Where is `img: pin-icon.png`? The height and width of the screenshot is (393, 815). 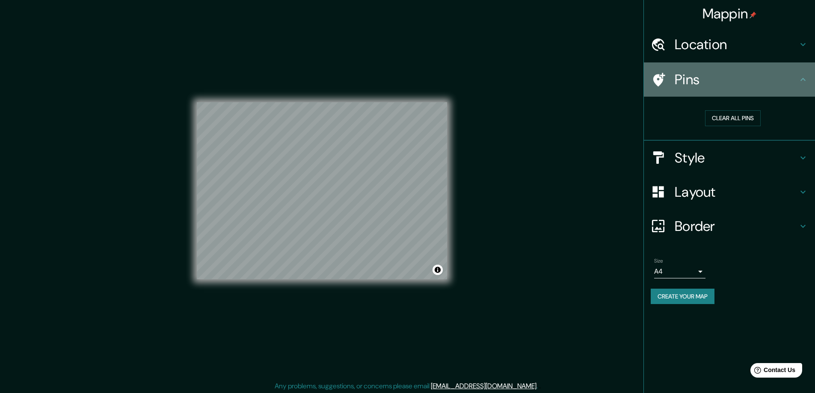
img: pin-icon.png is located at coordinates (753, 15).